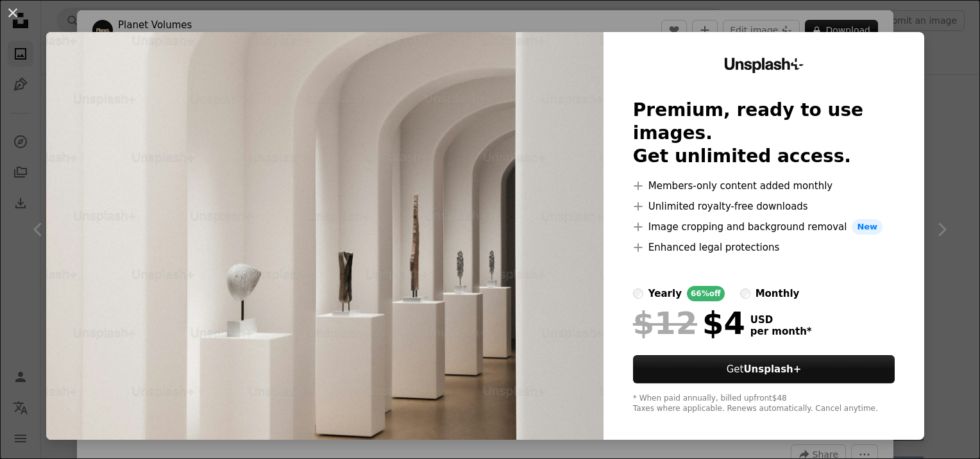 This screenshot has width=980, height=459. What do you see at coordinates (764, 133) in the screenshot?
I see `h2: Premium, ready to use images. Get unlimited access.` at bounding box center [764, 133].